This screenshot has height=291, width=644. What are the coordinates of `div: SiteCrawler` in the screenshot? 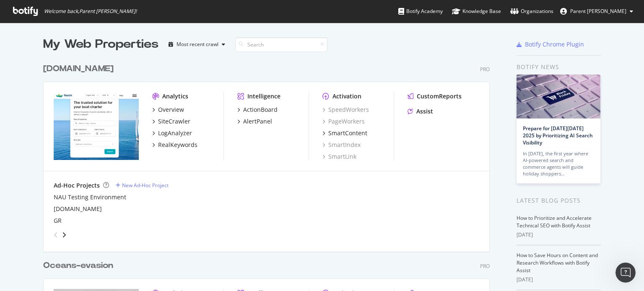 It's located at (174, 121).